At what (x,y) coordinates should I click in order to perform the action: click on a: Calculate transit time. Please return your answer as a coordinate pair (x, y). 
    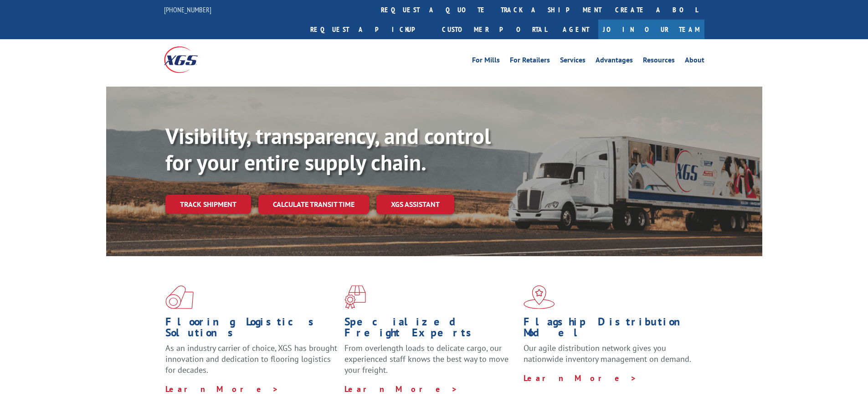
    Looking at the image, I should click on (313, 204).